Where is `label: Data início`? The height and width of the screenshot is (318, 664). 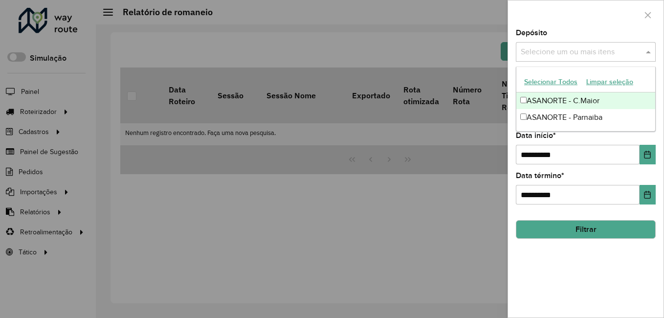 label: Data início is located at coordinates (536, 135).